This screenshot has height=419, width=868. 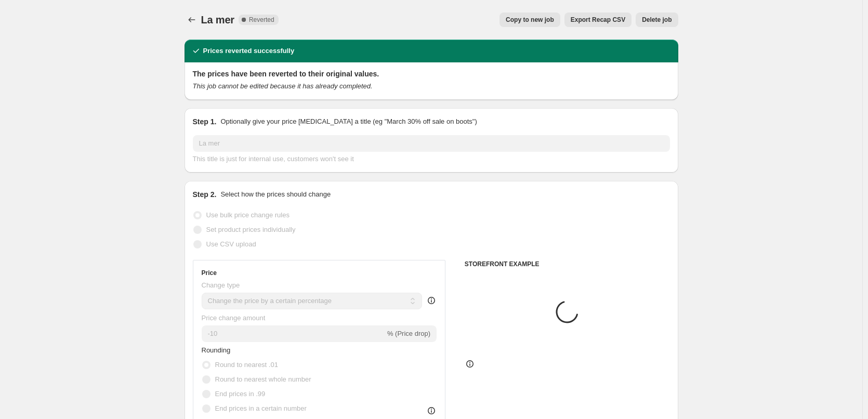 What do you see at coordinates (246, 364) in the screenshot?
I see `span: Round to nearest .01` at bounding box center [246, 364].